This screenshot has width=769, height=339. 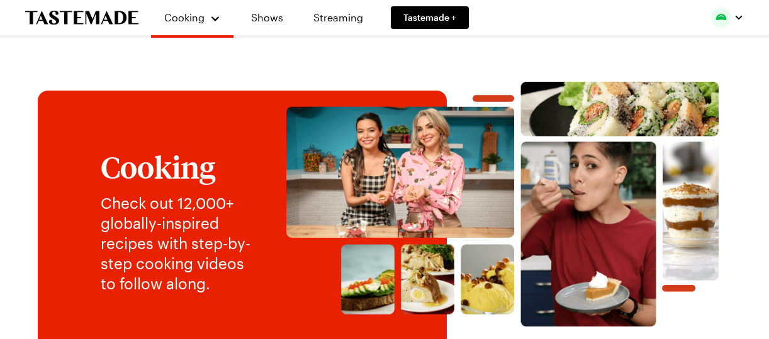 What do you see at coordinates (184, 17) in the screenshot?
I see `span: Cooking` at bounding box center [184, 17].